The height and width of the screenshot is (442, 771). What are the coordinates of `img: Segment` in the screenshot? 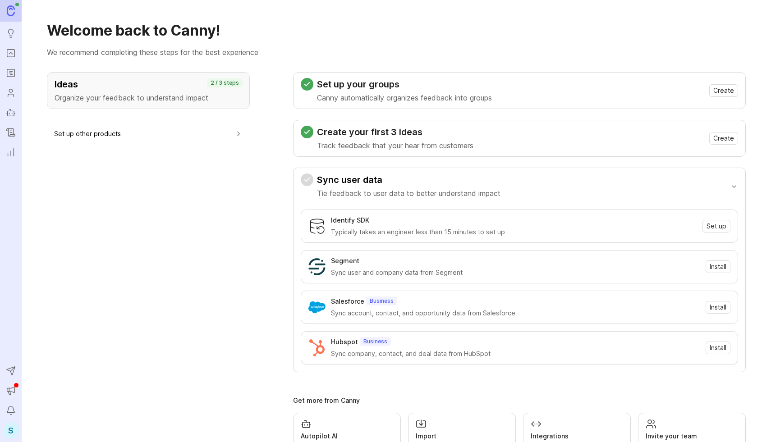 It's located at (317, 267).